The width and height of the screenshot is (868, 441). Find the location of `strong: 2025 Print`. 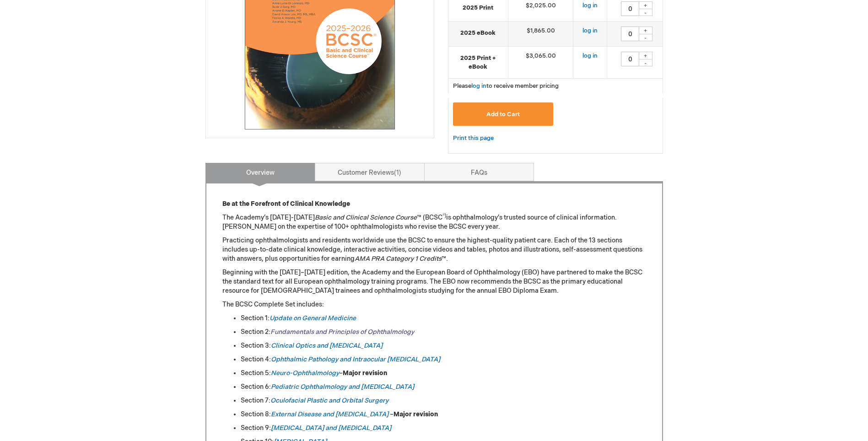

strong: 2025 Print is located at coordinates (478, 8).